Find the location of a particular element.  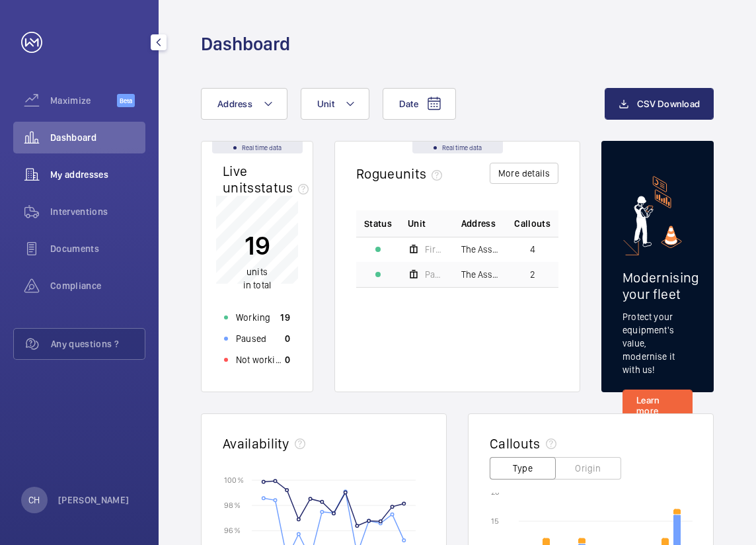

p: in total is located at coordinates (257, 278).